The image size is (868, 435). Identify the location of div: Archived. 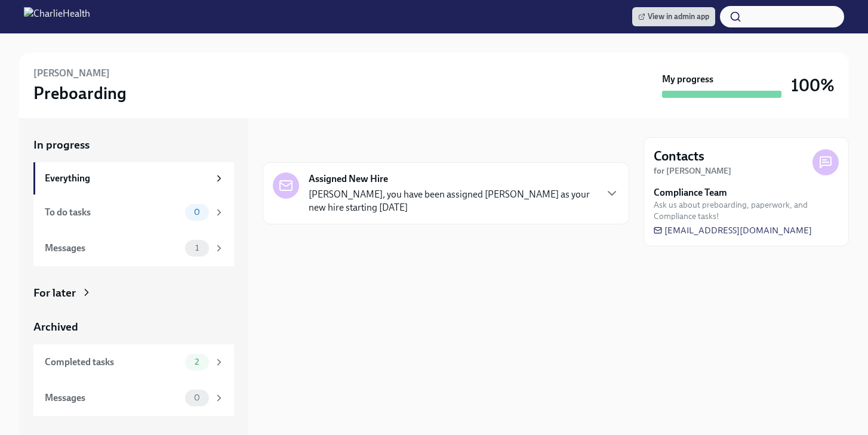
(134, 327).